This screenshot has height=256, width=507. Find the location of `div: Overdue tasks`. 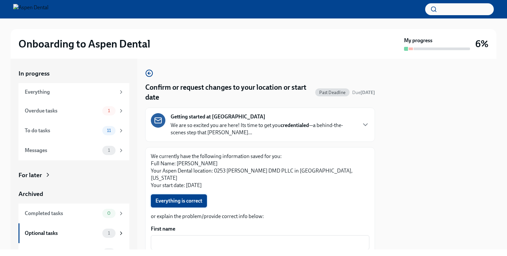

div: Overdue tasks is located at coordinates (62, 111).